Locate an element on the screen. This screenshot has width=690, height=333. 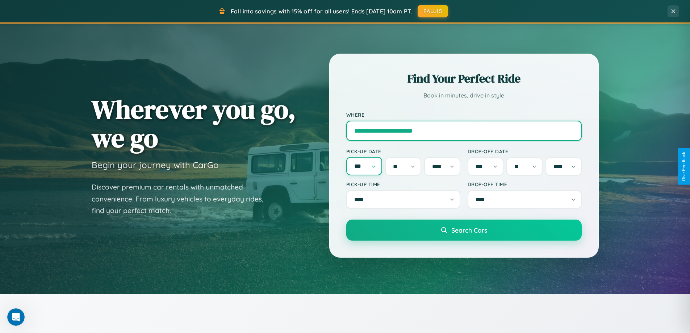
label: Pick-up Date is located at coordinates (403, 151).